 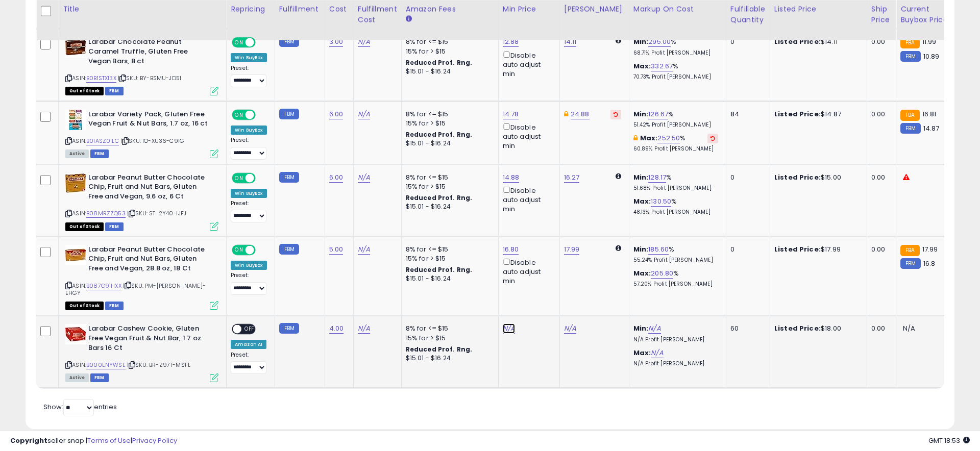 What do you see at coordinates (337, 42) in the screenshot?
I see `a: 3.00` at bounding box center [337, 42].